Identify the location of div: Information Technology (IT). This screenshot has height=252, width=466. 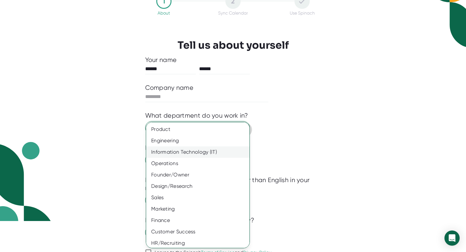
(198, 152).